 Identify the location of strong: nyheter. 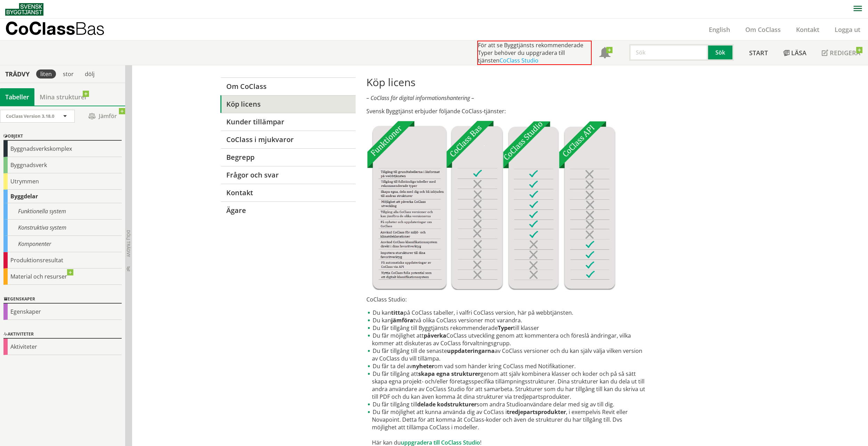
(423, 366).